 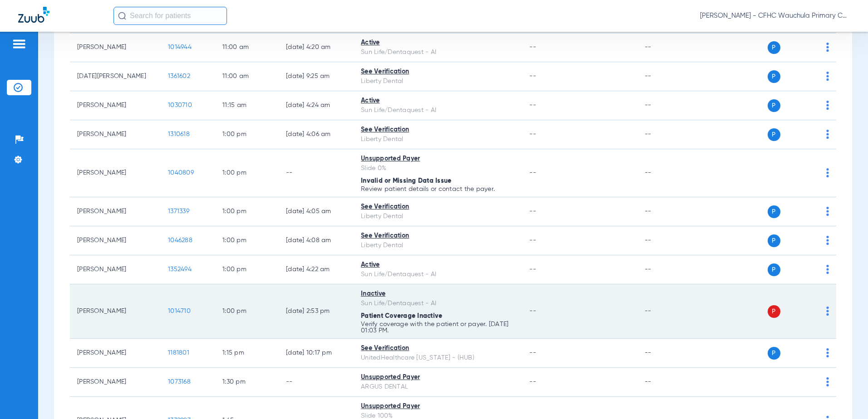 What do you see at coordinates (180, 269) in the screenshot?
I see `span: 1352494` at bounding box center [180, 269].